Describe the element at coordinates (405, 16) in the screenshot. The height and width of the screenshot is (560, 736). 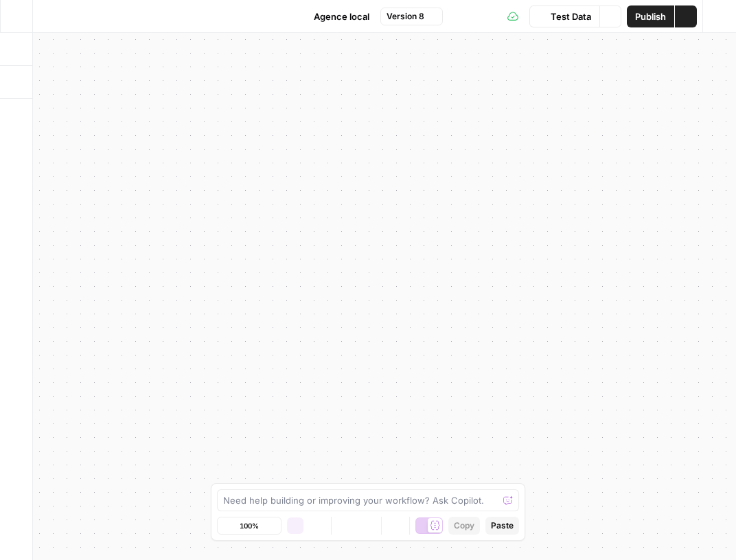
I see `span: Version 8` at that location.